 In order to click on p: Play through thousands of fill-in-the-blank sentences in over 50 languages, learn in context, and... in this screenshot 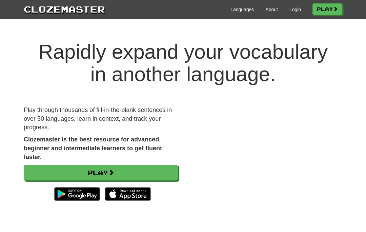, I will do `click(101, 119)`.